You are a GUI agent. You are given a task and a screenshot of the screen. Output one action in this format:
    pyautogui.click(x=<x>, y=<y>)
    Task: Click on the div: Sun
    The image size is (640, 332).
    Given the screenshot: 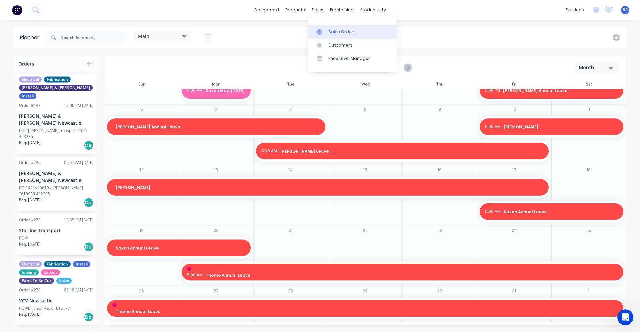 What is the action you would take?
    pyautogui.click(x=142, y=84)
    